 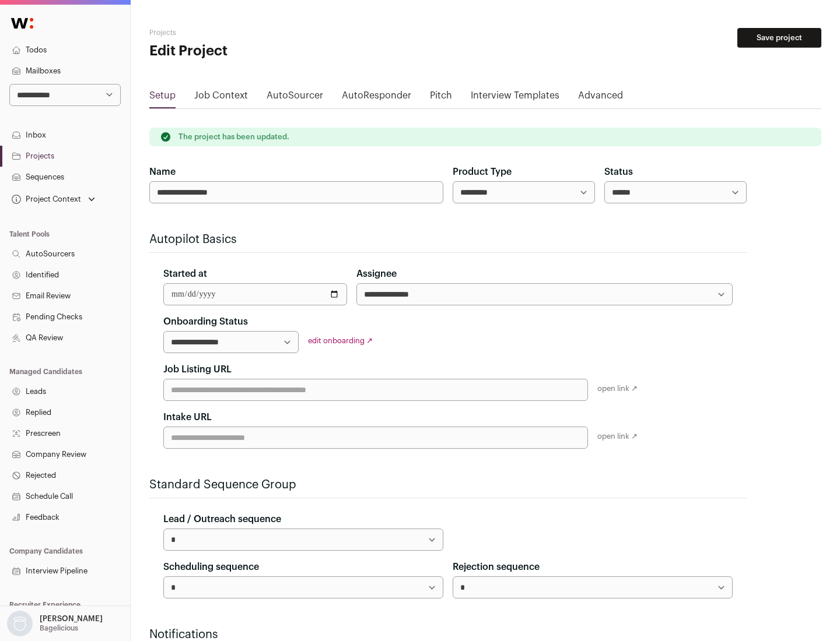 What do you see at coordinates (515, 98) in the screenshot?
I see `a: Interview Templates` at bounding box center [515, 98].